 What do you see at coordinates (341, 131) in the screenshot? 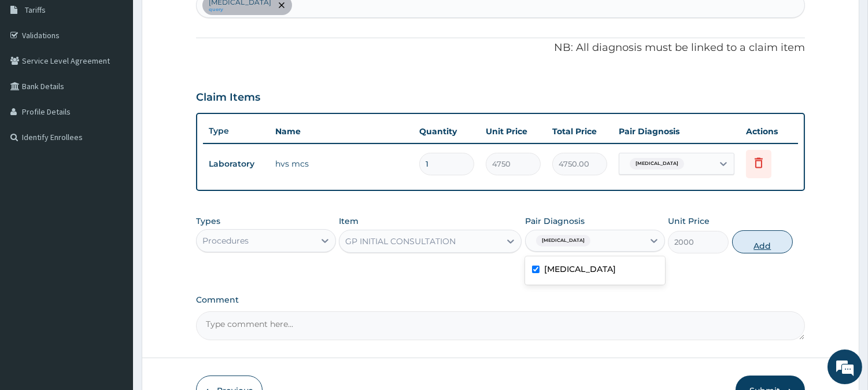
I see `th: Name` at bounding box center [341, 131].